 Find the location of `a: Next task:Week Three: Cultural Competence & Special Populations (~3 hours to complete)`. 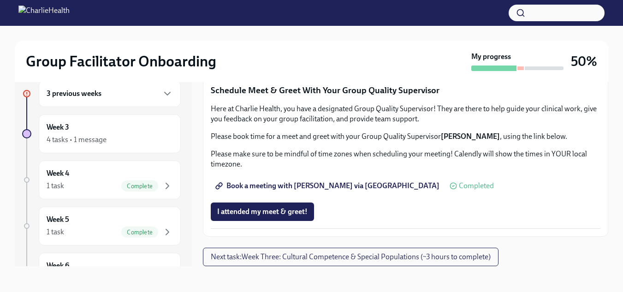

a: Next task:Week Three: Cultural Competence & Special Populations (~3 hours to complete) is located at coordinates (350, 257).